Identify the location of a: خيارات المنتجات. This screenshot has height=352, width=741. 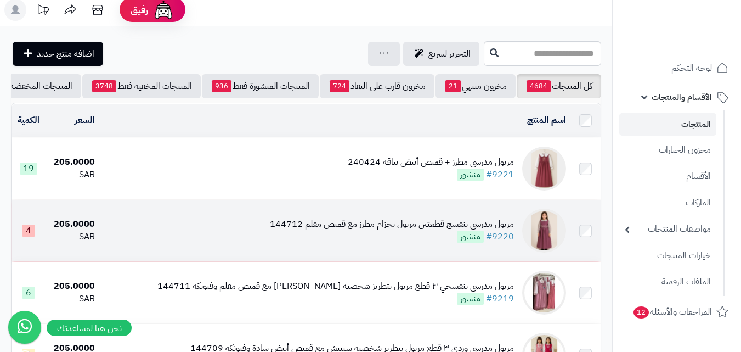
(668, 255).